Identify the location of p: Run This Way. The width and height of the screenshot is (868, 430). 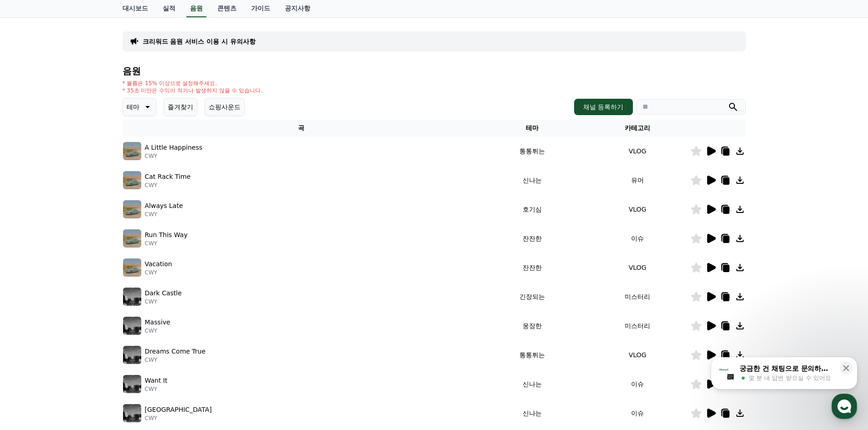
(167, 235).